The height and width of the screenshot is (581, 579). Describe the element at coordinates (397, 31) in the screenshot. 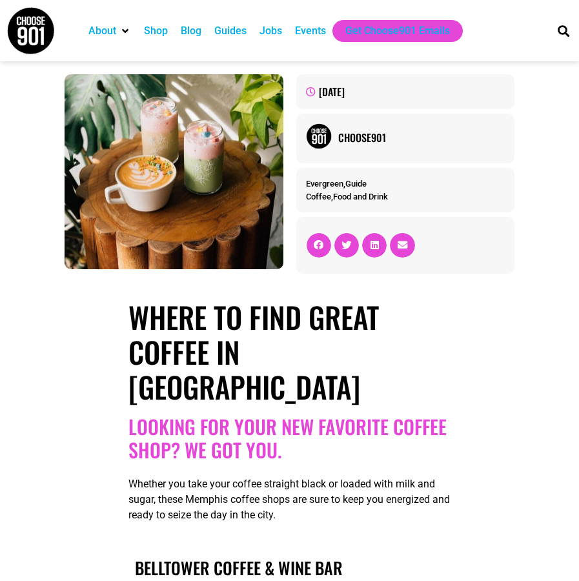

I see `div: Get Choose901 Emails` at that location.